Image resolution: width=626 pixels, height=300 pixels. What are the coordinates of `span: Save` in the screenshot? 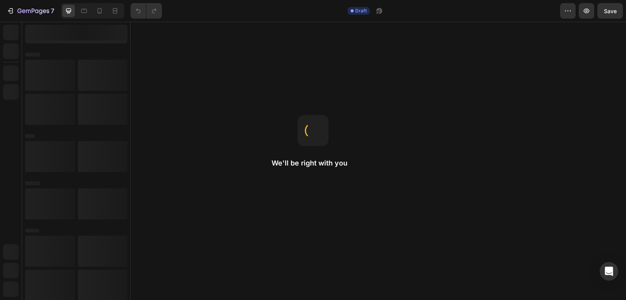 It's located at (610, 11).